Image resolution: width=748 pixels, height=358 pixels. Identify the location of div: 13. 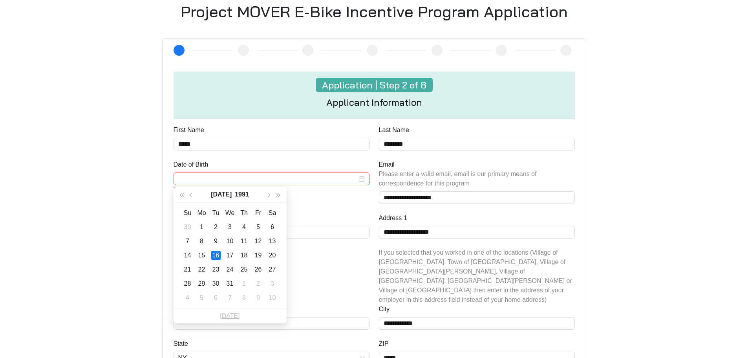
(273, 241).